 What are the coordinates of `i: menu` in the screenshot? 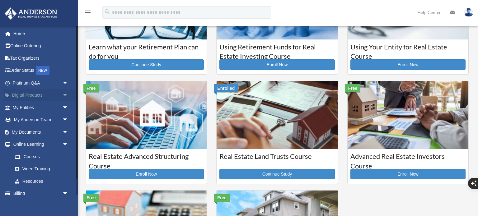 It's located at (88, 12).